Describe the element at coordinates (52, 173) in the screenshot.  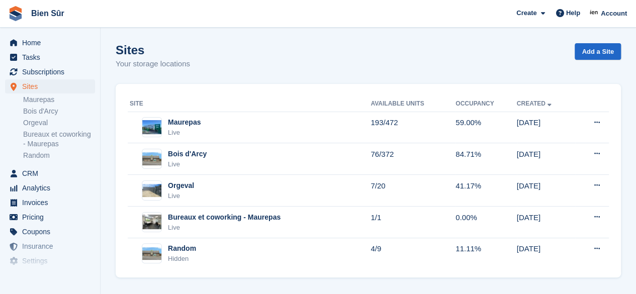
I see `span: CRM` at that location.